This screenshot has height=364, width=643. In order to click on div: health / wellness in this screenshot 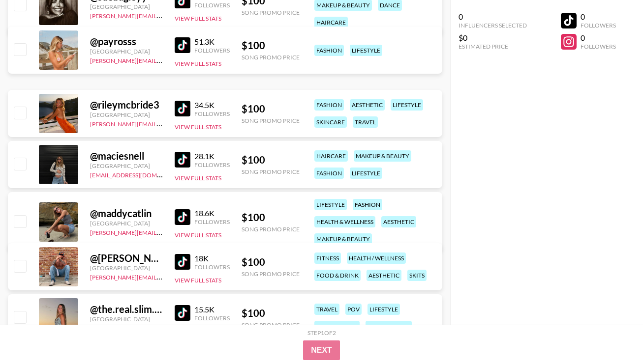, I will do `click(376, 258)`.